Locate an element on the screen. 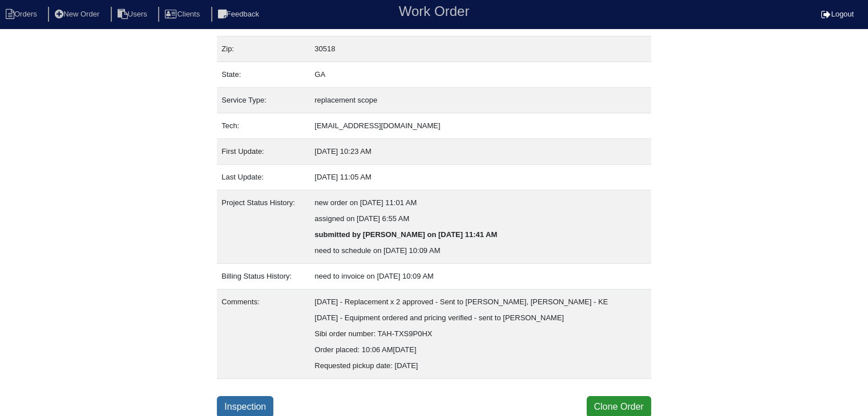  li: Feedback is located at coordinates (240, 14).